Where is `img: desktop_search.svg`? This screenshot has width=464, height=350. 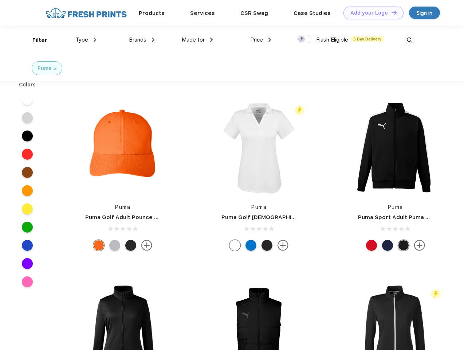 img: desktop_search.svg is located at coordinates (410, 40).